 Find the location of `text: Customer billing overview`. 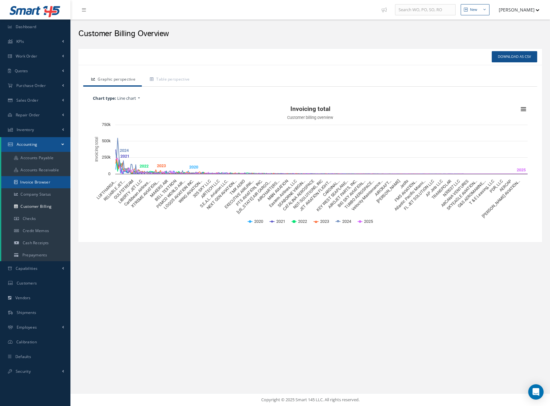

text: Customer billing overview is located at coordinates (310, 117).